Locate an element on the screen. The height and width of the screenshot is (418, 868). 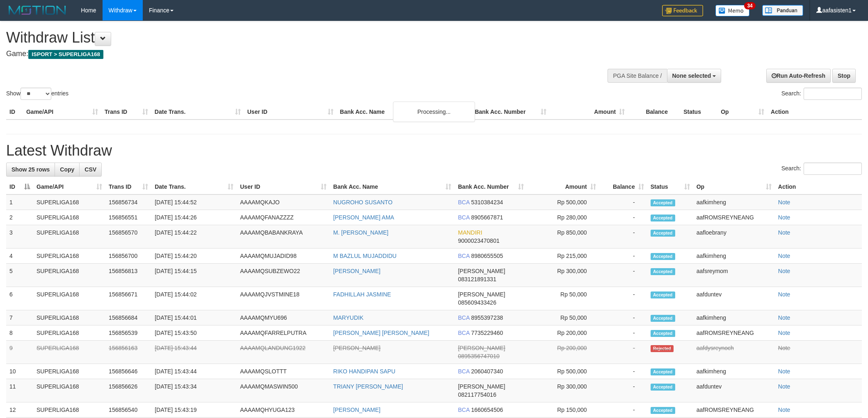
a: Copy is located at coordinates (67, 169).